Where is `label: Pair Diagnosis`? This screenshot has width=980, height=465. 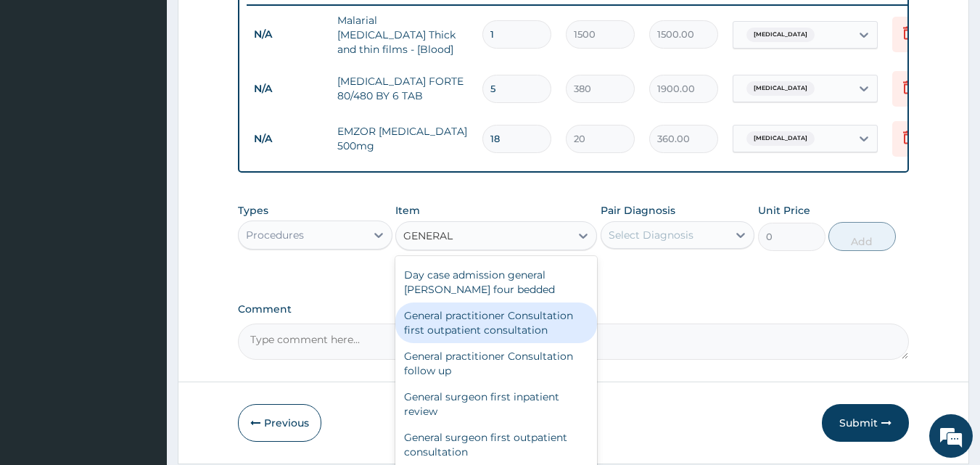 label: Pair Diagnosis is located at coordinates (638, 210).